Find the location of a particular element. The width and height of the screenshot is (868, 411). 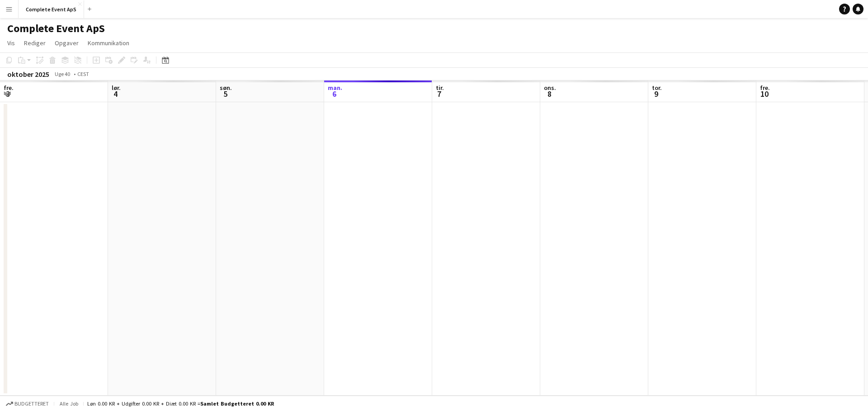

span: man. is located at coordinates (335, 88).